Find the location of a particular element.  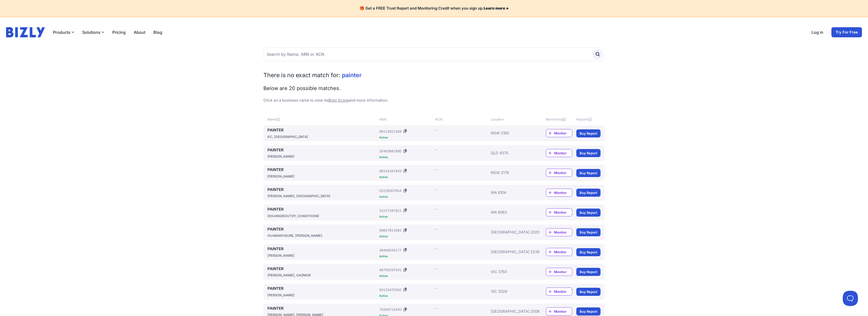

div: Reports is located at coordinates (589, 120).